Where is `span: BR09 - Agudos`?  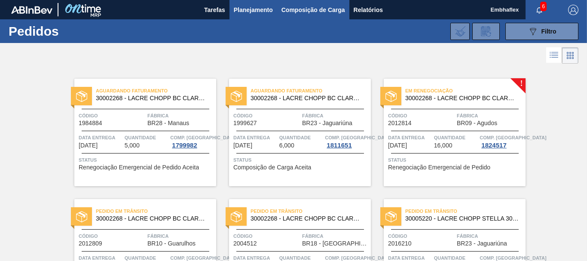
span: BR09 - Agudos is located at coordinates (477, 123).